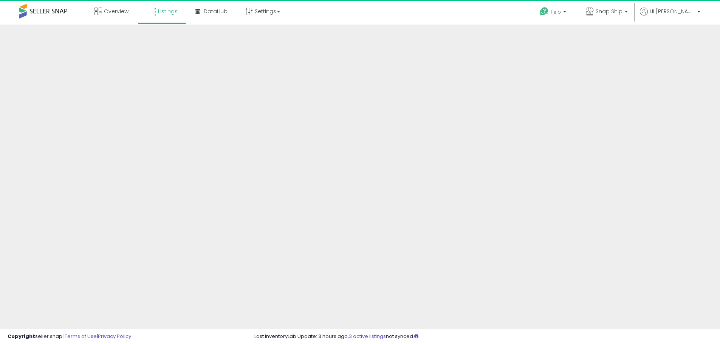  Describe the element at coordinates (216, 11) in the screenshot. I see `span: DataHub` at that location.